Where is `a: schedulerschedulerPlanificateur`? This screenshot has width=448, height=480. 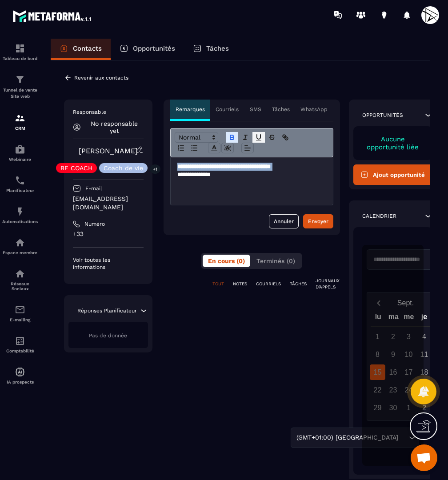
a: schedulerschedulerPlanificateur is located at coordinates (20, 184).